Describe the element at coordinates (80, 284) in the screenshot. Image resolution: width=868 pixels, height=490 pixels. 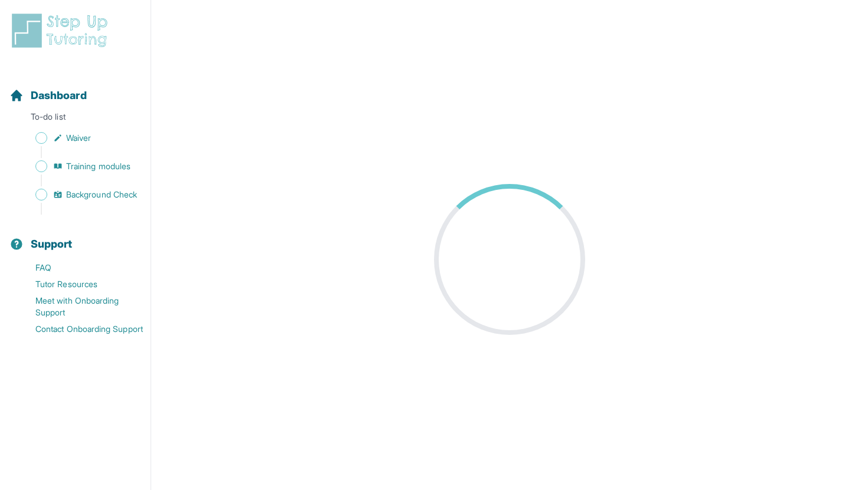
I see `a: Tutor Resources` at that location.